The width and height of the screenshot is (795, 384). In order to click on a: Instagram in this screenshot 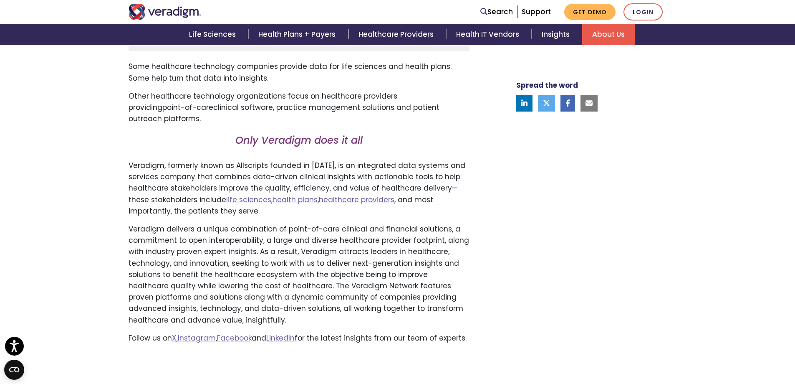, I will do `click(197, 338)`.